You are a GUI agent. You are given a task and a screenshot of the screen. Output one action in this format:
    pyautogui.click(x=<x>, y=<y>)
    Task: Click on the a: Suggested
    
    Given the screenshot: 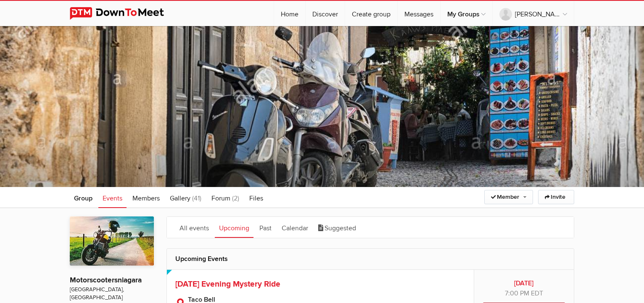 What is the action you would take?
    pyautogui.click(x=337, y=228)
    